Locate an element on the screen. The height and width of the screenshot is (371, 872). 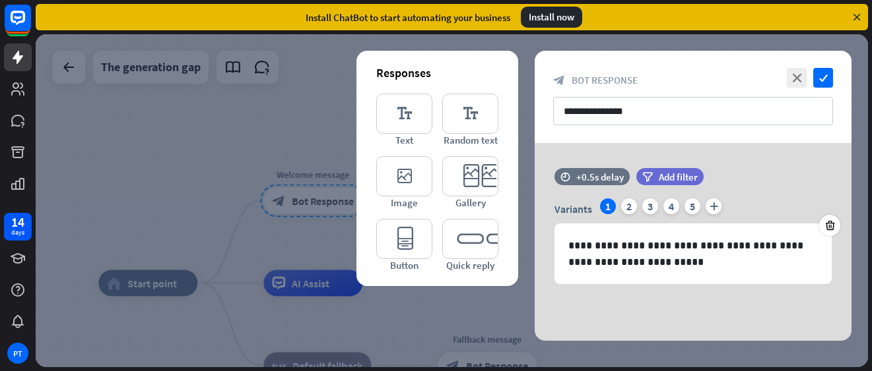
i: block_bot_response is located at coordinates (559, 80).